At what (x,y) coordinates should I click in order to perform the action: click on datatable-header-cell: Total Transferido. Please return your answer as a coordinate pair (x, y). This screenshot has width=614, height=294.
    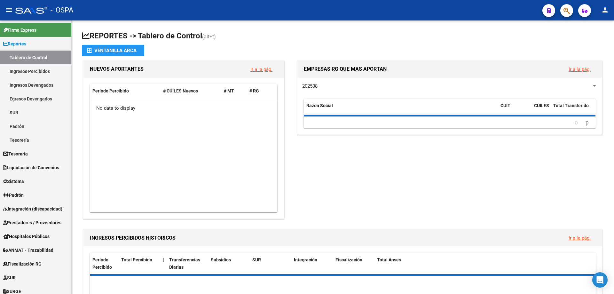
    Looking at the image, I should click on (573, 109).